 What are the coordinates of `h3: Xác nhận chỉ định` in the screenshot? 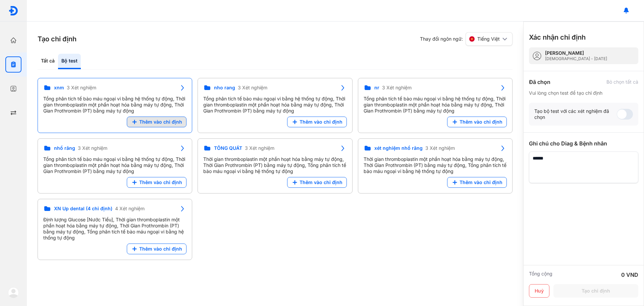 It's located at (557, 37).